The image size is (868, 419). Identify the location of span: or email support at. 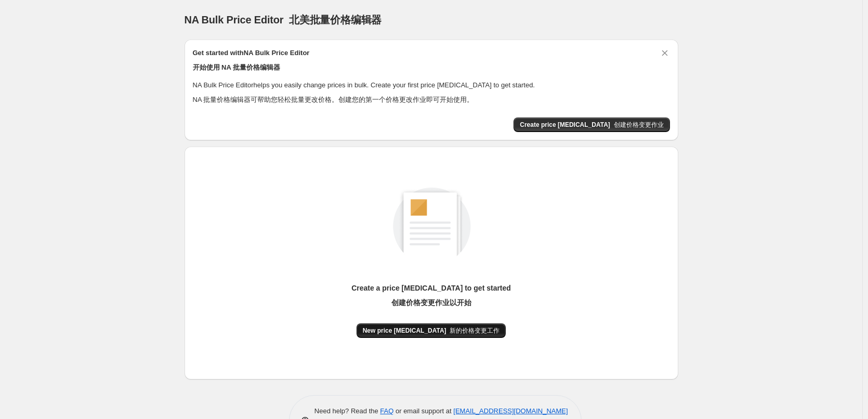
(423, 411).